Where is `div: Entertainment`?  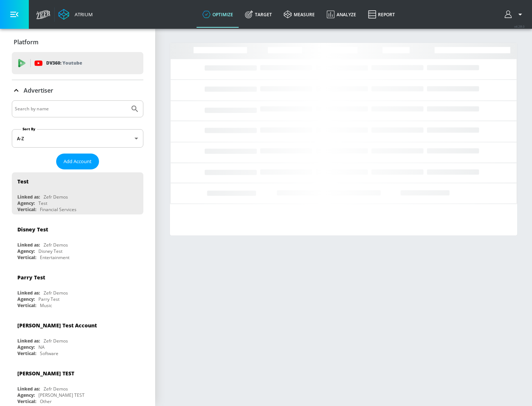
div: Entertainment is located at coordinates (55, 257).